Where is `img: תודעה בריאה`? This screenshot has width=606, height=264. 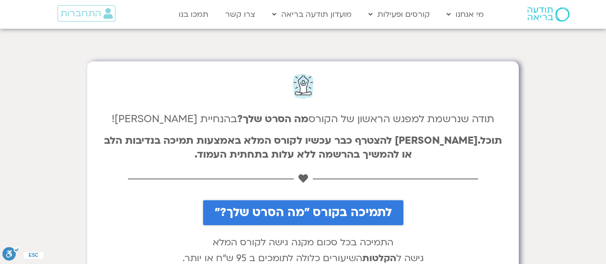 img: תודעה בריאה is located at coordinates (548, 14).